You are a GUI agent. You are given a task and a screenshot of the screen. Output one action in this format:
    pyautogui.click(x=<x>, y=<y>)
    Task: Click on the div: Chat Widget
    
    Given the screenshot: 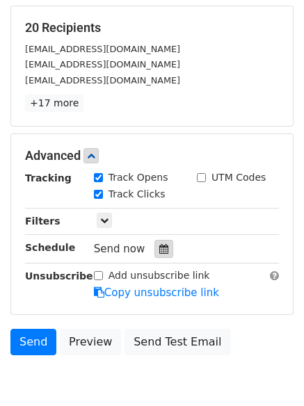 What is the action you would take?
    pyautogui.click(x=269, y=372)
    